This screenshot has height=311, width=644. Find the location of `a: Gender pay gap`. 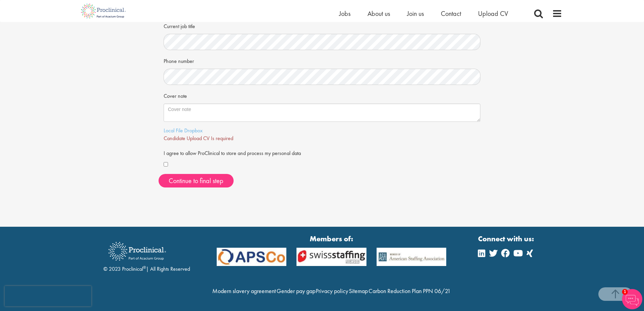

a: Gender pay gap is located at coordinates (296, 290).